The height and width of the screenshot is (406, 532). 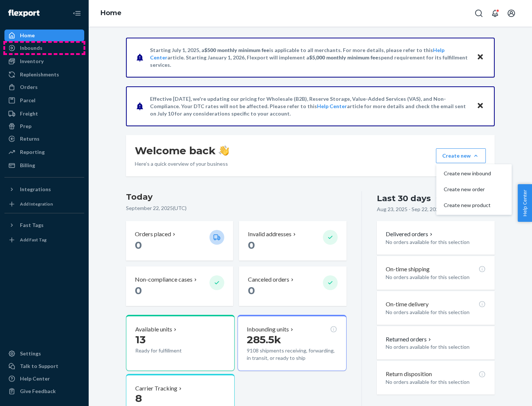 I want to click on button: Delivered orders, so click(x=410, y=234).